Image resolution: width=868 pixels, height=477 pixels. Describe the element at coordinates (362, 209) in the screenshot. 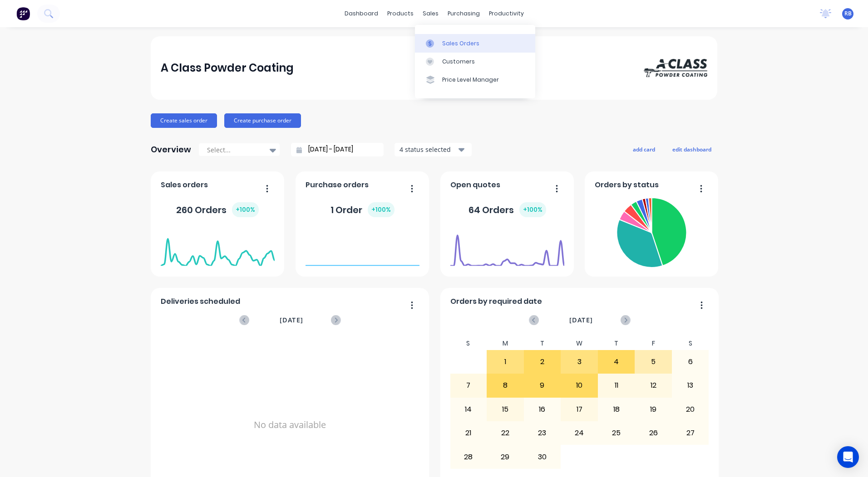

I see `div: 1 Order` at that location.